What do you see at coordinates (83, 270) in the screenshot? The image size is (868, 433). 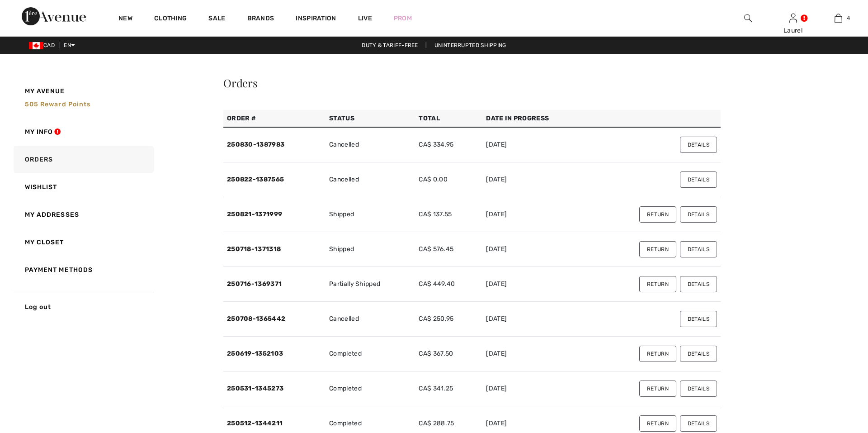 I see `a: Payment Methods` at bounding box center [83, 270].